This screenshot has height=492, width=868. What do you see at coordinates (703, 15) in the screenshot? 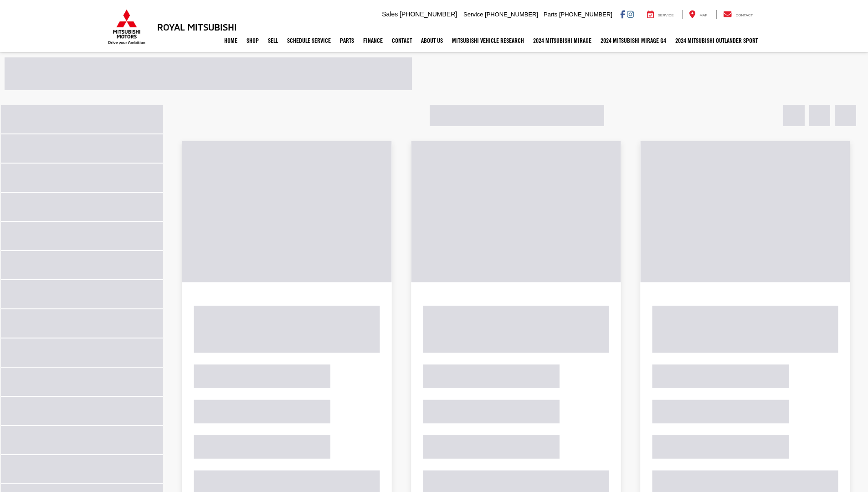
I see `span: Map` at bounding box center [703, 15].